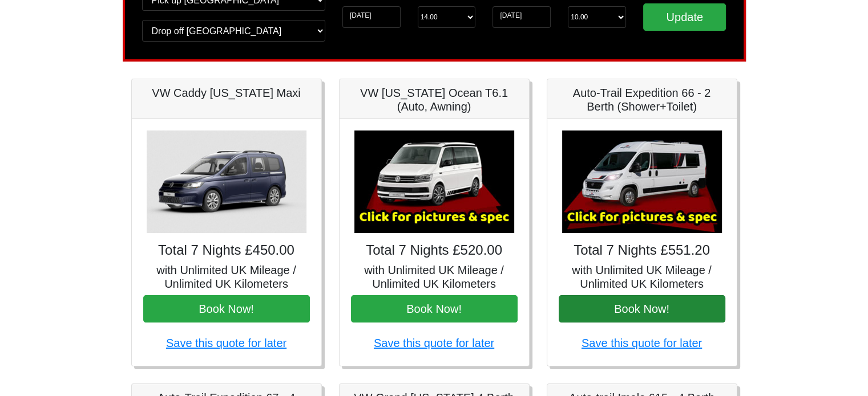 The height and width of the screenshot is (396, 868). I want to click on input: Start Date, so click(371, 17).